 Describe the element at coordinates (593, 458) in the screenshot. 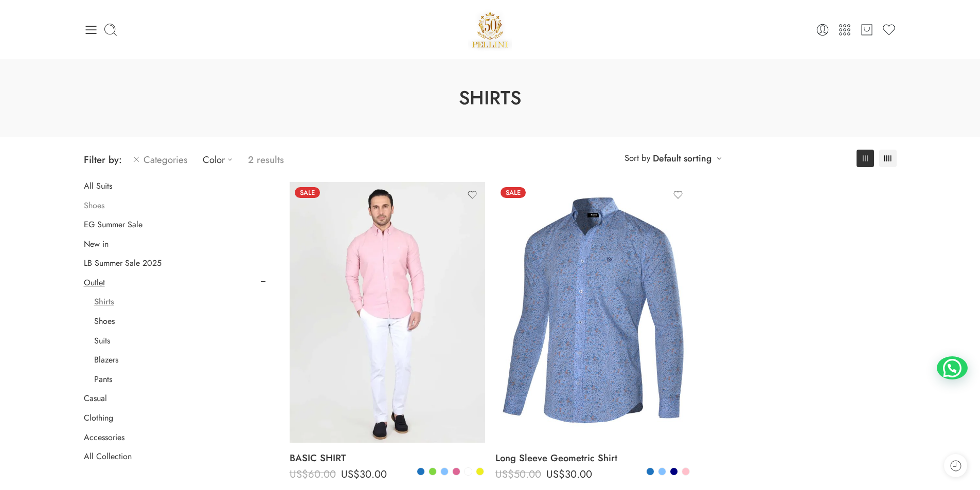

I see `a: Long Sleeve Geometric Shirt` at that location.